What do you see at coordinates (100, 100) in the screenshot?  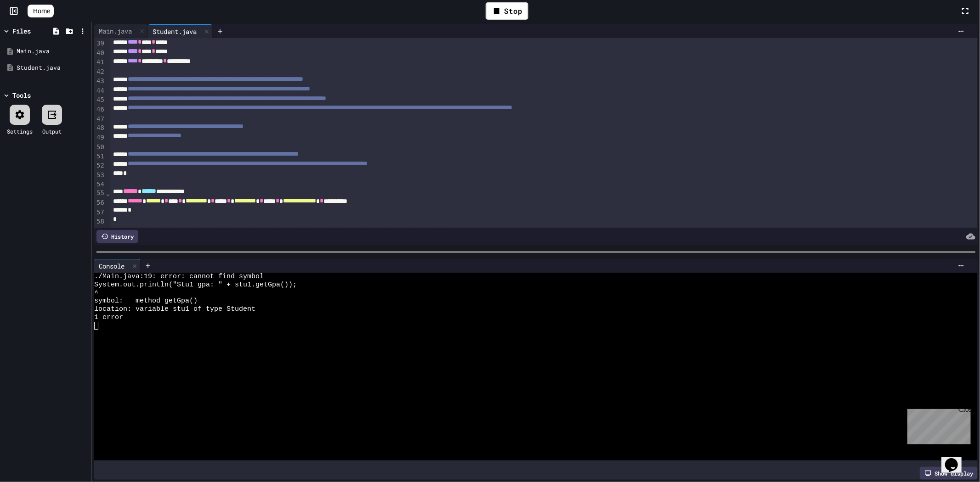 I see `div: 45` at bounding box center [100, 100].